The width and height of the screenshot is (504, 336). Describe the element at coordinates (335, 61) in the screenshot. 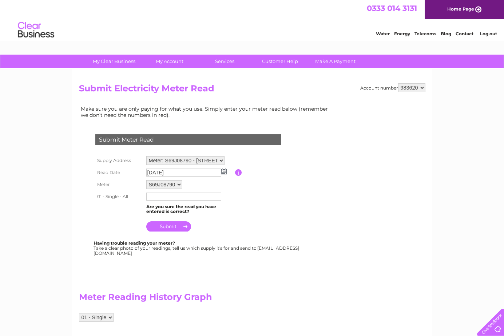

I see `a: Make A Payment` at that location.